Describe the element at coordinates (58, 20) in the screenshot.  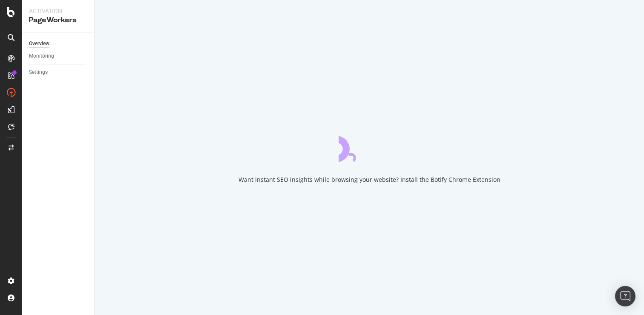
I see `div: PageWorkers` at that location.